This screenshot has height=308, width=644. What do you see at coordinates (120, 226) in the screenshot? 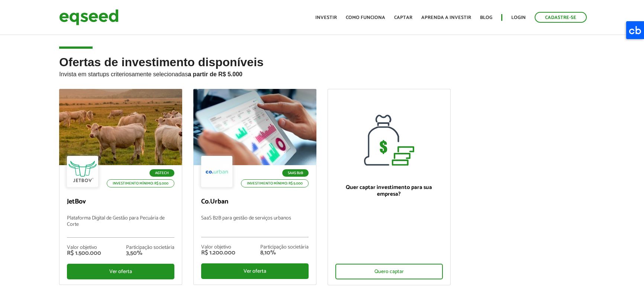
I see `p: Plataforma Digital de Gestão para Pecuária de Corte` at bounding box center [120, 226].